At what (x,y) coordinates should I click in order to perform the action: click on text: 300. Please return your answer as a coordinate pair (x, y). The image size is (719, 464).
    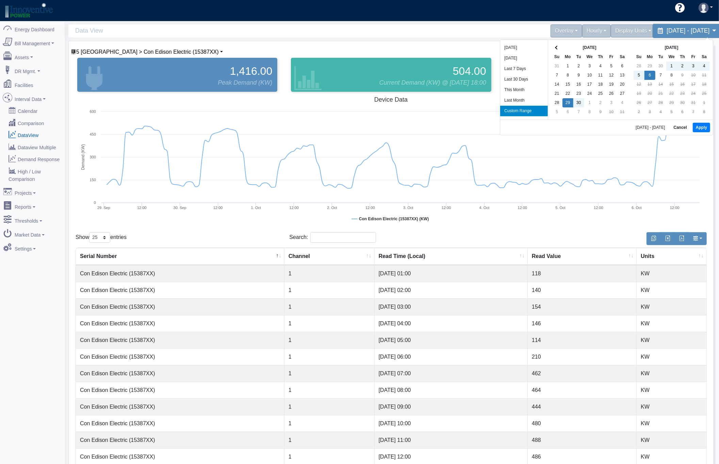
    Looking at the image, I should click on (93, 157).